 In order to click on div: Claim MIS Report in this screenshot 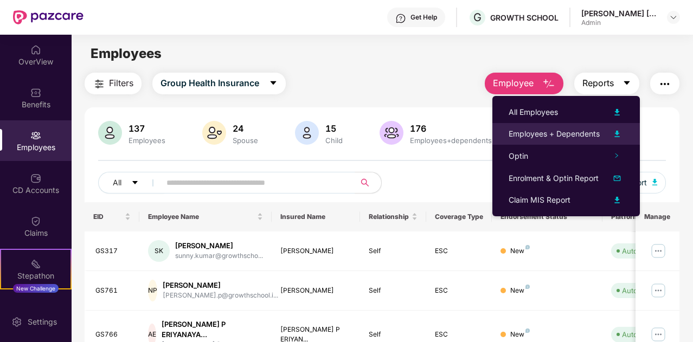, I will do `click(540, 200)`.